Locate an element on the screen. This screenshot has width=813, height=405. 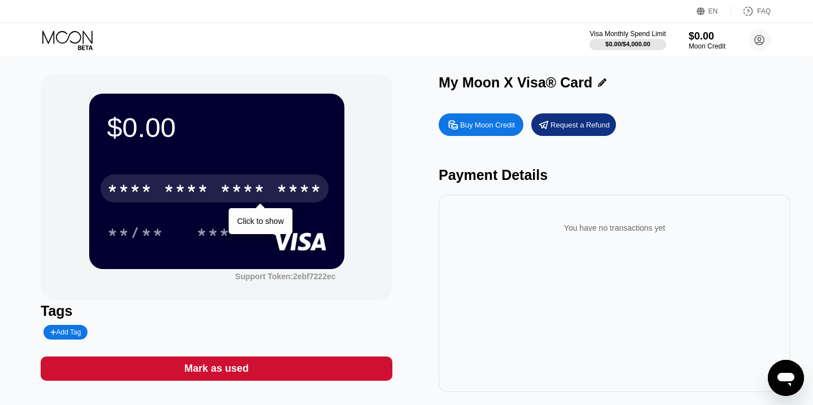
div: Visa Monthly Spend Limit$0.00/$4,000.00 is located at coordinates (627, 40).